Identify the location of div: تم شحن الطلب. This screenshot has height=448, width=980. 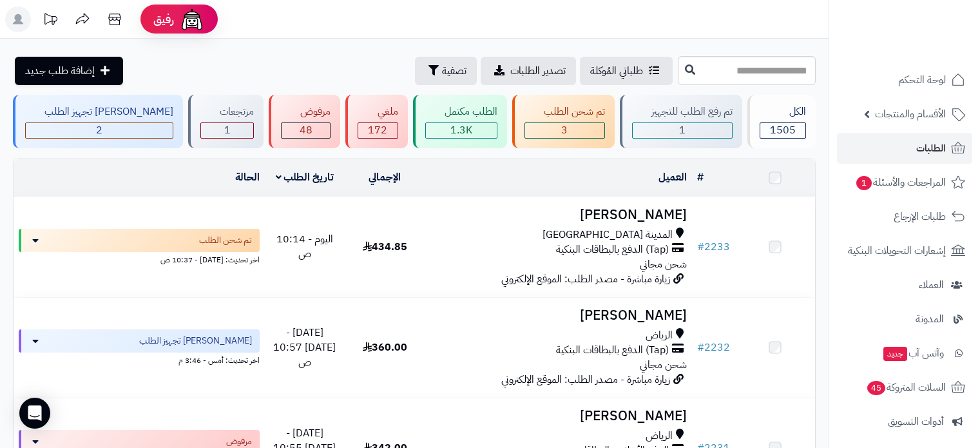
(565, 112).